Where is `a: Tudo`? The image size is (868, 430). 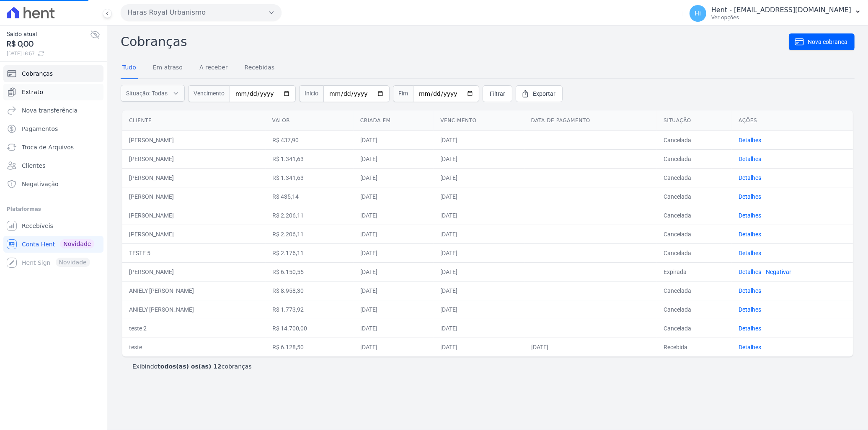 a: Tudo is located at coordinates (129, 68).